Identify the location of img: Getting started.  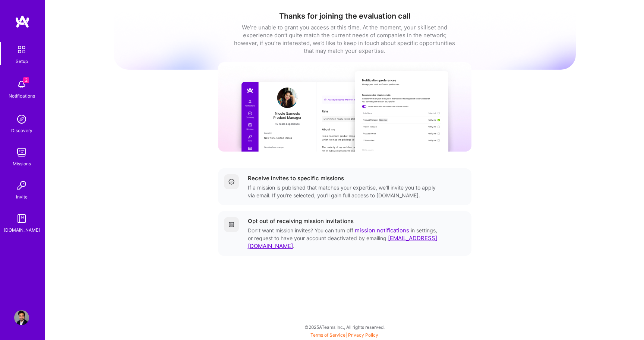
(231, 224).